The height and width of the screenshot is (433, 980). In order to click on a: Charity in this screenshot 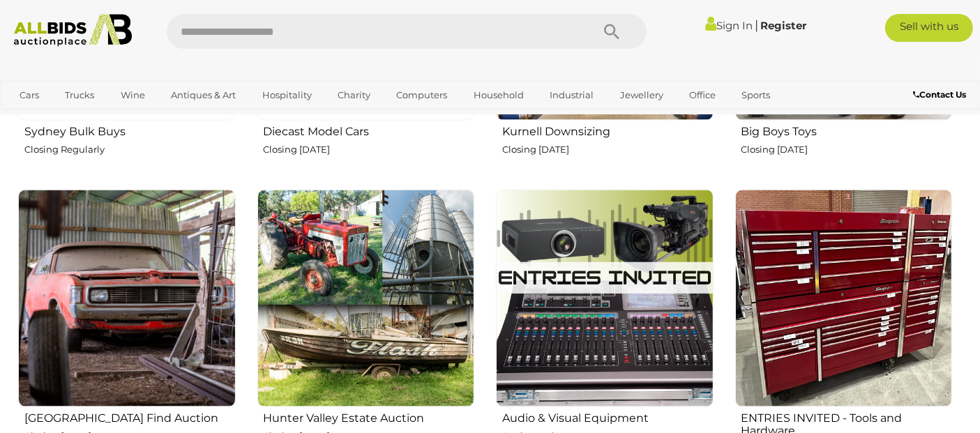, I will do `click(354, 95)`.